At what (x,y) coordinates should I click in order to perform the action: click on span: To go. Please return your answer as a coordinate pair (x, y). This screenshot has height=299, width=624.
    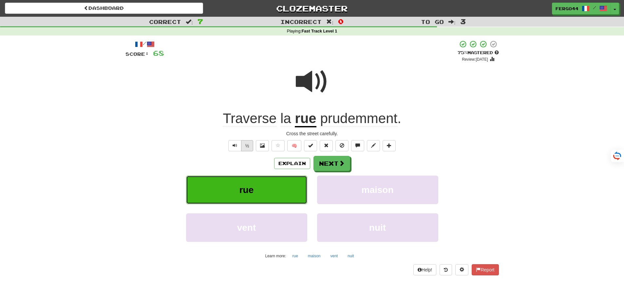
    Looking at the image, I should click on (433, 22).